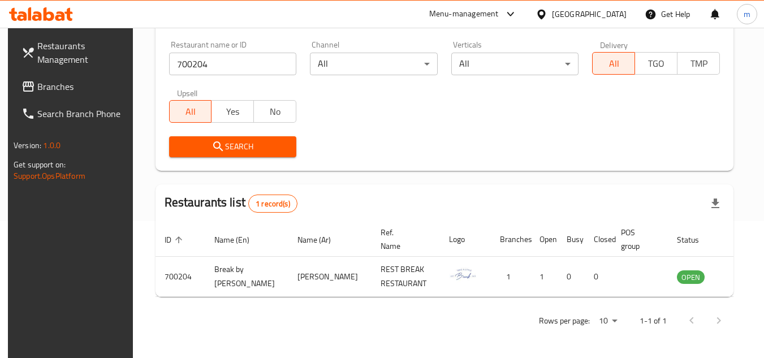 The image size is (764, 358). What do you see at coordinates (175, 240) in the screenshot?
I see `span: ID` at bounding box center [175, 240].